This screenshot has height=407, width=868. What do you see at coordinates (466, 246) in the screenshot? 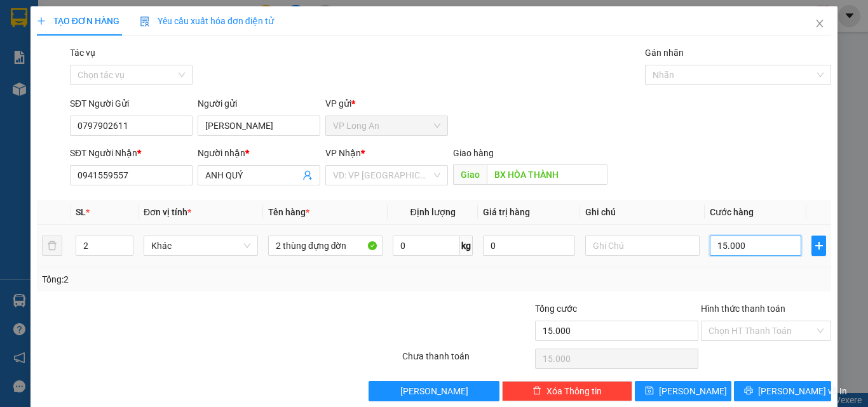
I see `span: kg` at bounding box center [466, 246].